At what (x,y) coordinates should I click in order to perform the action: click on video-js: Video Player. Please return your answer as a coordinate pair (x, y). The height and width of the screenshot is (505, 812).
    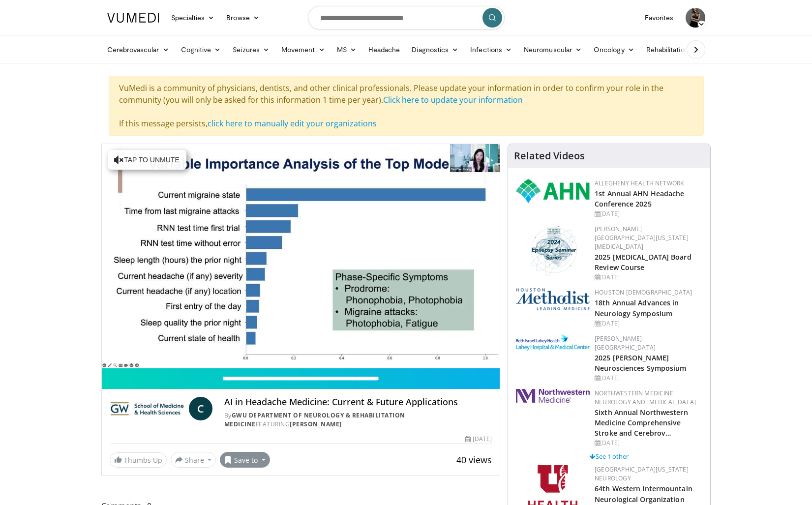
    Looking at the image, I should click on (301, 256).